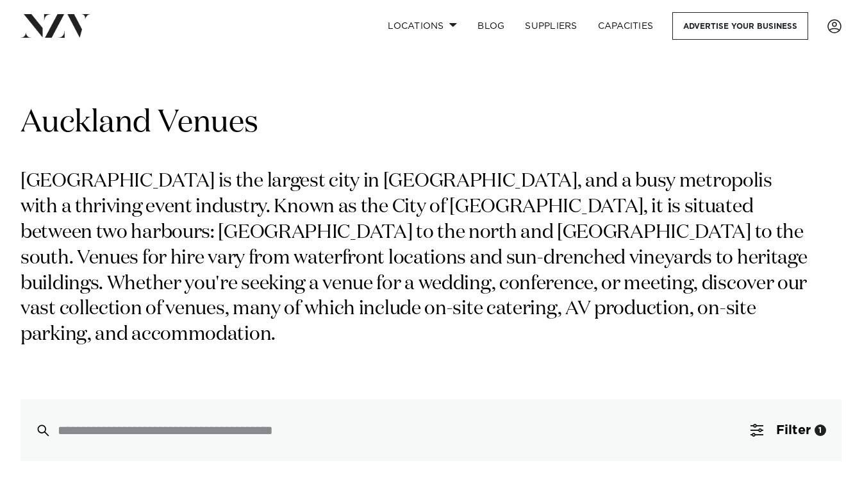 Image resolution: width=862 pixels, height=504 pixels. I want to click on button: Filter1, so click(788, 430).